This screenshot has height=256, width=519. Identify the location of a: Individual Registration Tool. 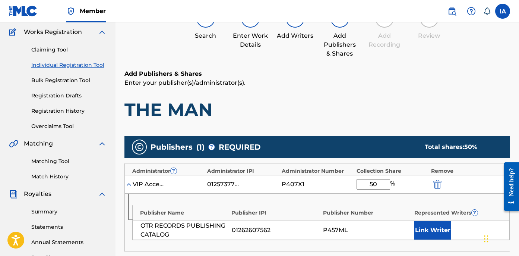
(69, 65).